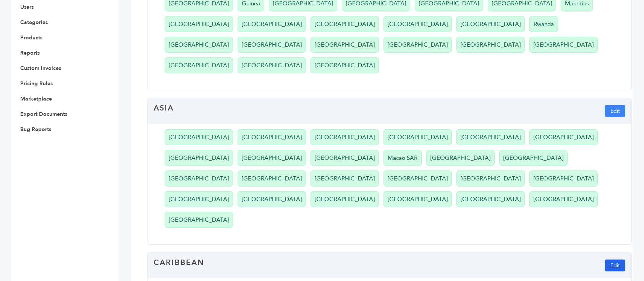  Describe the element at coordinates (31, 37) in the screenshot. I see `a: Products` at that location.